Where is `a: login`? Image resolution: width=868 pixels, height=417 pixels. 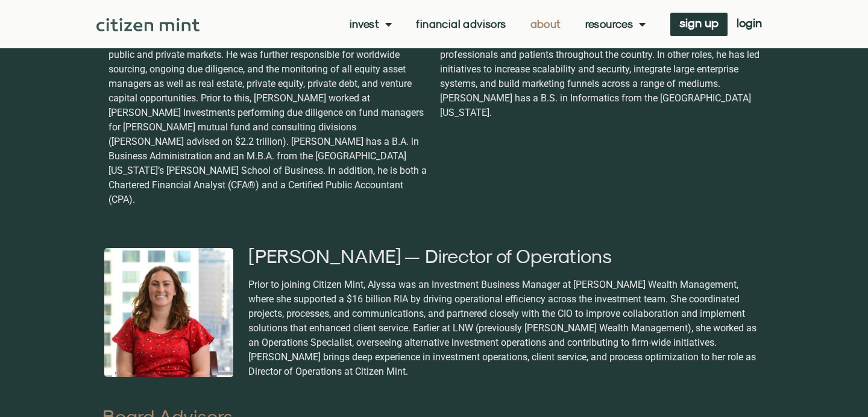 a: login is located at coordinates (749, 24).